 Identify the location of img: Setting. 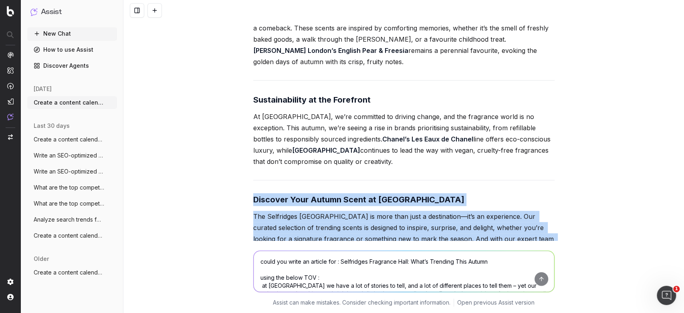
(10, 282).